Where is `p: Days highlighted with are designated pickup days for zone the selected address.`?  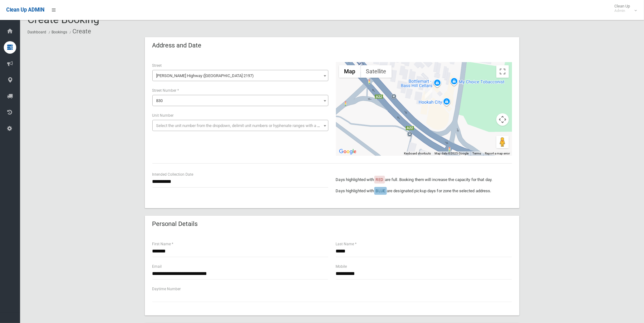 p: Days highlighted with are designated pickup days for zone the selected address. is located at coordinates (424, 191).